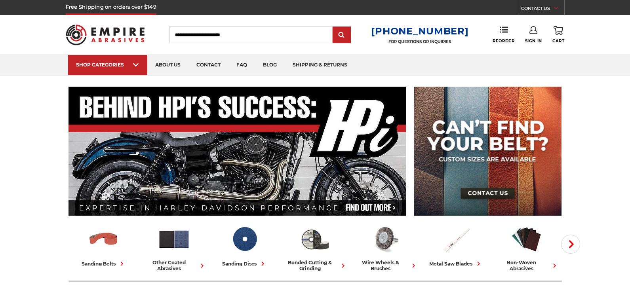 Image resolution: width=630 pixels, height=294 pixels. Describe the element at coordinates (342, 35) in the screenshot. I see `input: Submit` at that location.